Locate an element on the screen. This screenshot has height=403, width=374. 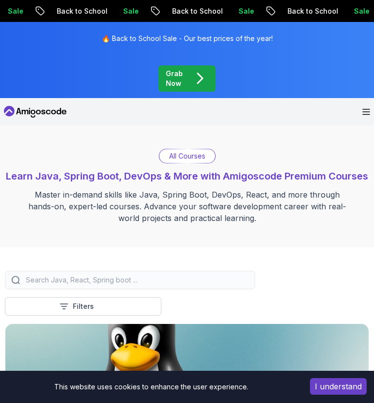
button: Open Menu is located at coordinates (366, 112).